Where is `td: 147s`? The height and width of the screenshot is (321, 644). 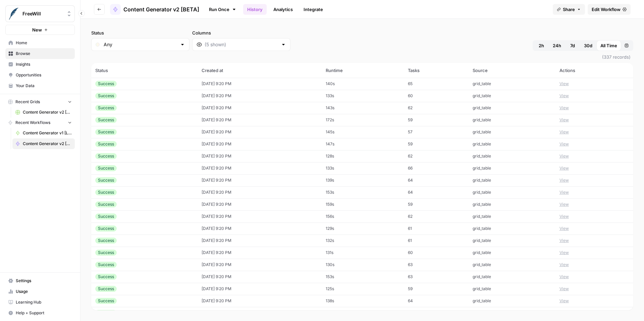
td: 147s is located at coordinates (363, 144).